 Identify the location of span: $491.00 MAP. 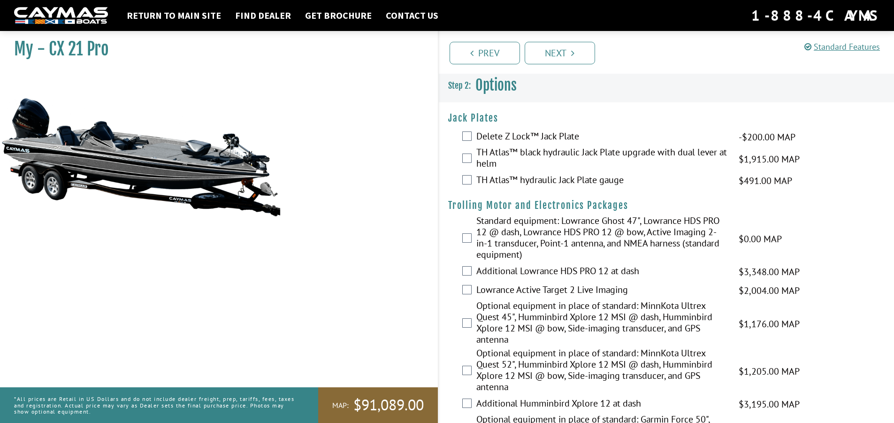
(765, 181).